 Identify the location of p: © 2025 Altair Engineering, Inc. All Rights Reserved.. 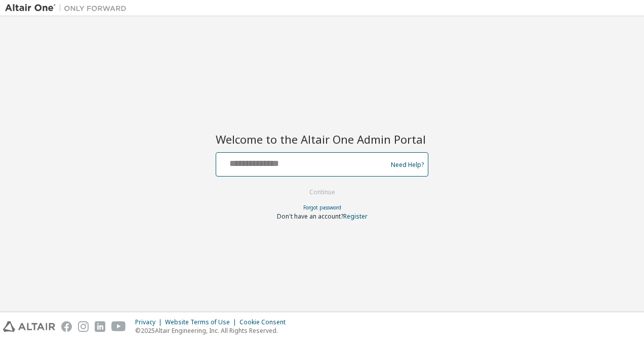
(213, 330).